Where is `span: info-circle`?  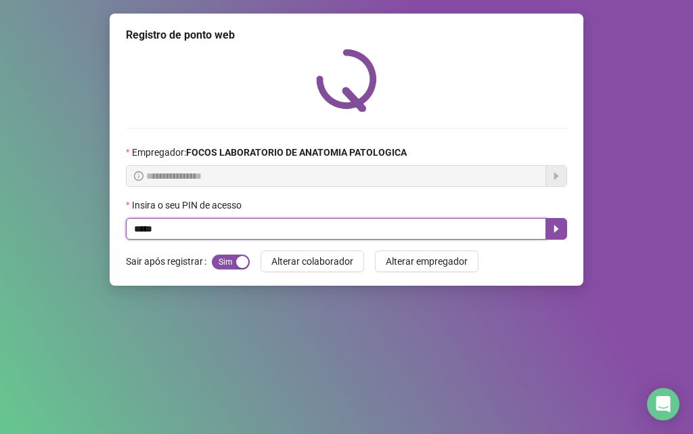
span: info-circle is located at coordinates (139, 176).